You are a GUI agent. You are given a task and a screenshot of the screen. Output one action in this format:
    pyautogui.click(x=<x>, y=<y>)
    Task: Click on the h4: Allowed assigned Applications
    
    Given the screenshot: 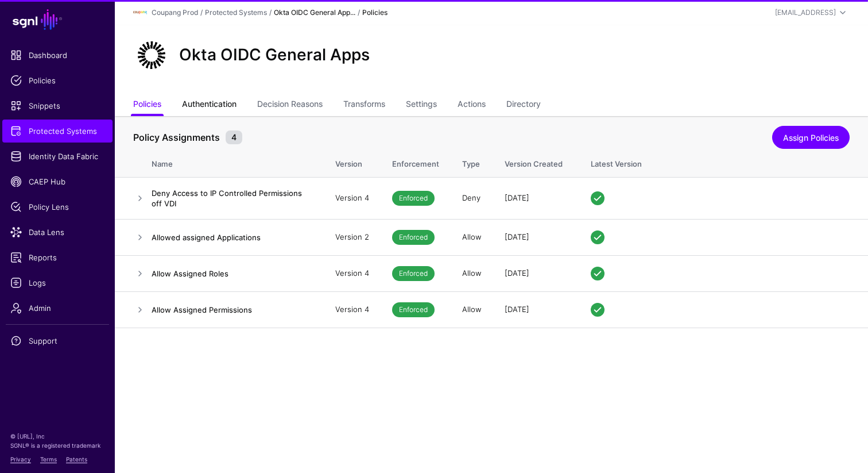 What is the action you would take?
    pyautogui.click(x=232, y=237)
    